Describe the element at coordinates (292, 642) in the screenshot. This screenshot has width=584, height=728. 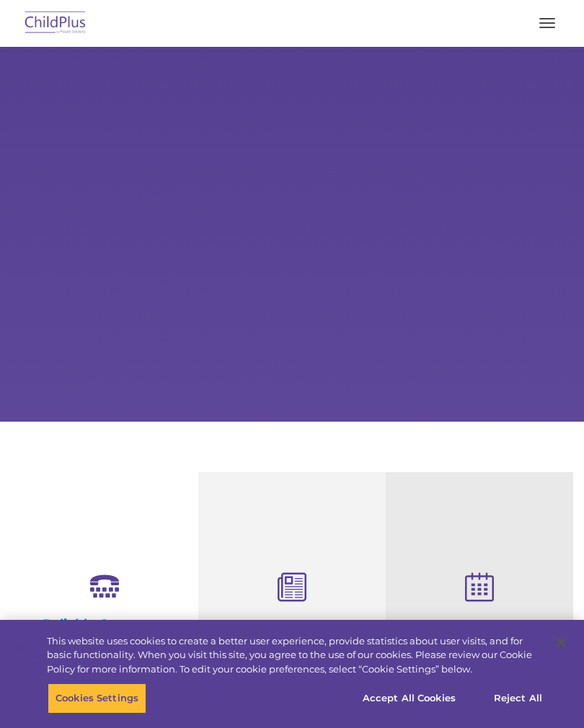
I see `h4: Child Development Assessments in ChildPlus` at that location.